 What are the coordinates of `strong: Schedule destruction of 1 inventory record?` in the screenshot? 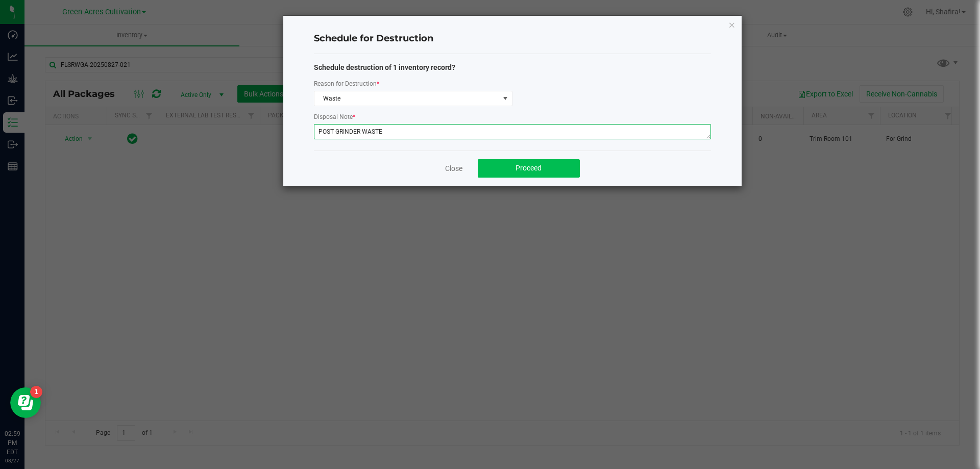 It's located at (384, 67).